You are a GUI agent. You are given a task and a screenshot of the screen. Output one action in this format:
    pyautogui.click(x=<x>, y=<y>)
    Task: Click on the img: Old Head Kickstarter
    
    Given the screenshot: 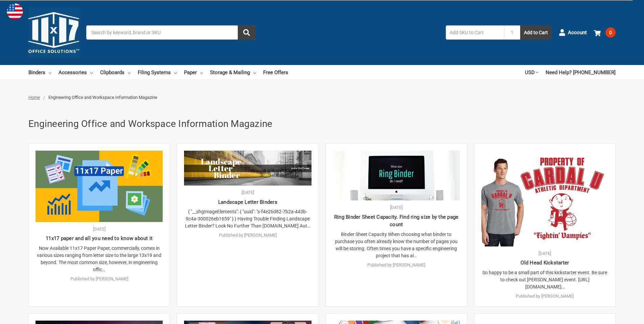 What is the action you would take?
    pyautogui.click(x=545, y=198)
    